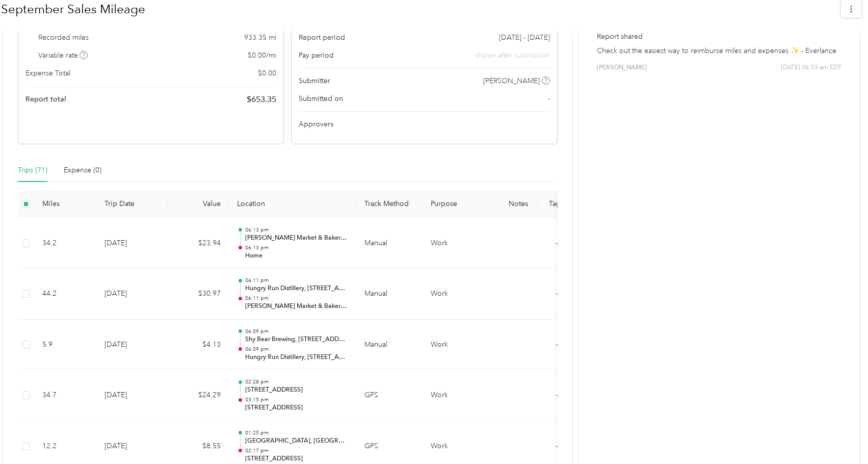 The height and width of the screenshot is (464, 868). I want to click on td: 5.9, so click(65, 345).